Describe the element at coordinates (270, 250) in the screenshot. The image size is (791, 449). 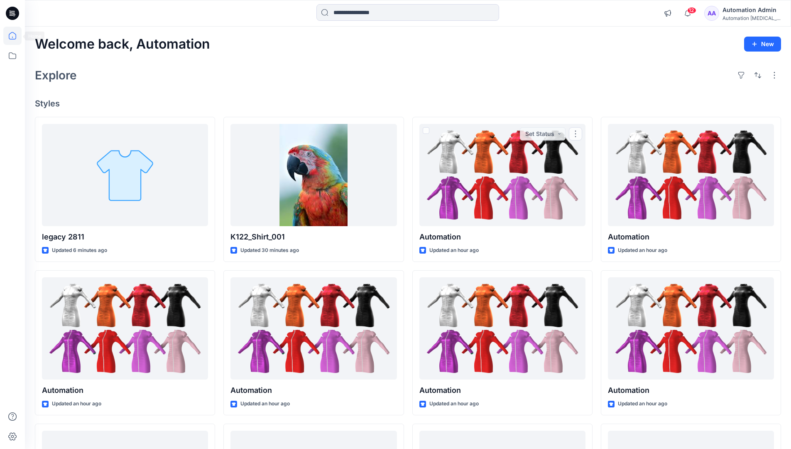
I see `p: Updated 30 minutes ago` at that location.